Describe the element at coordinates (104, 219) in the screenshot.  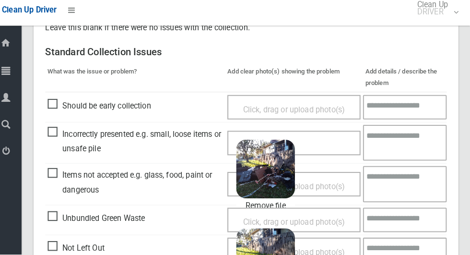
I see `span: Unbundled Green Waste` at that location.